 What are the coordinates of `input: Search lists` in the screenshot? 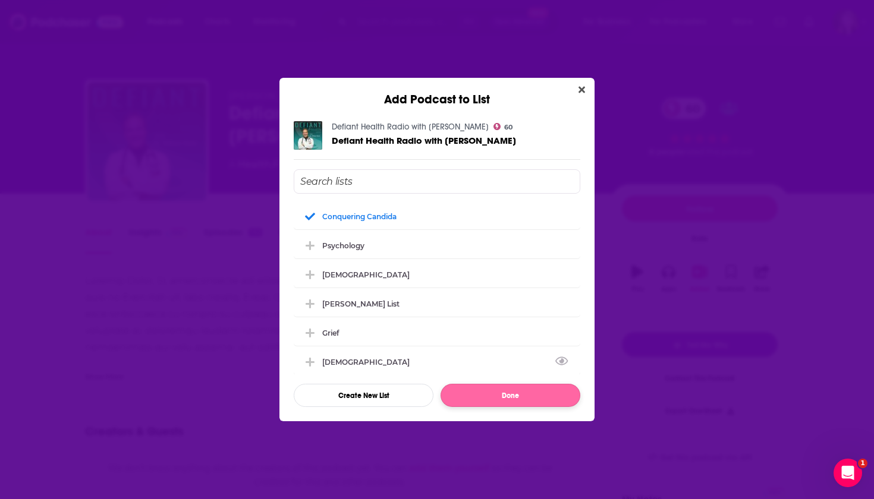 It's located at (437, 181).